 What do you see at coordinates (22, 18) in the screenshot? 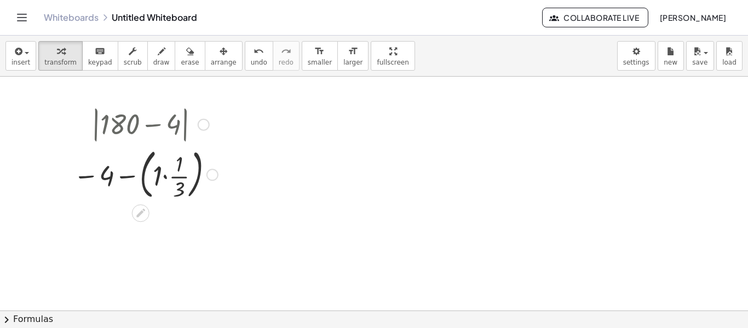
I see `button: Toggle navigation` at bounding box center [22, 18].